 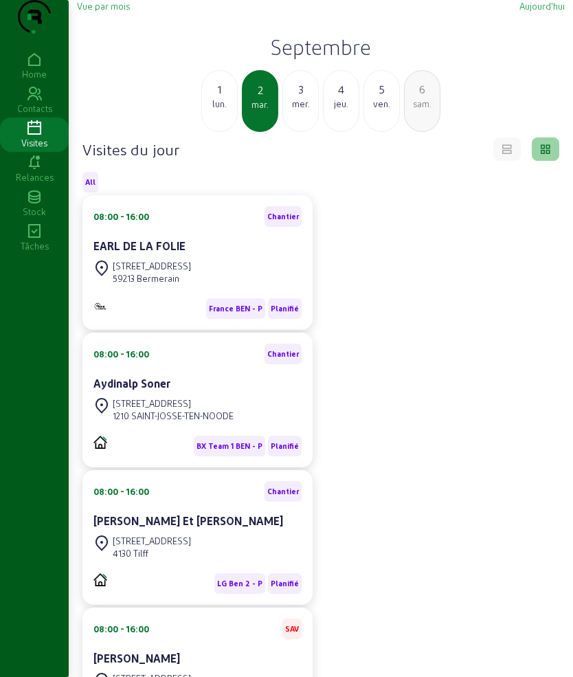 What do you see at coordinates (422, 104) in the screenshot?
I see `div: sam.` at bounding box center [422, 104].